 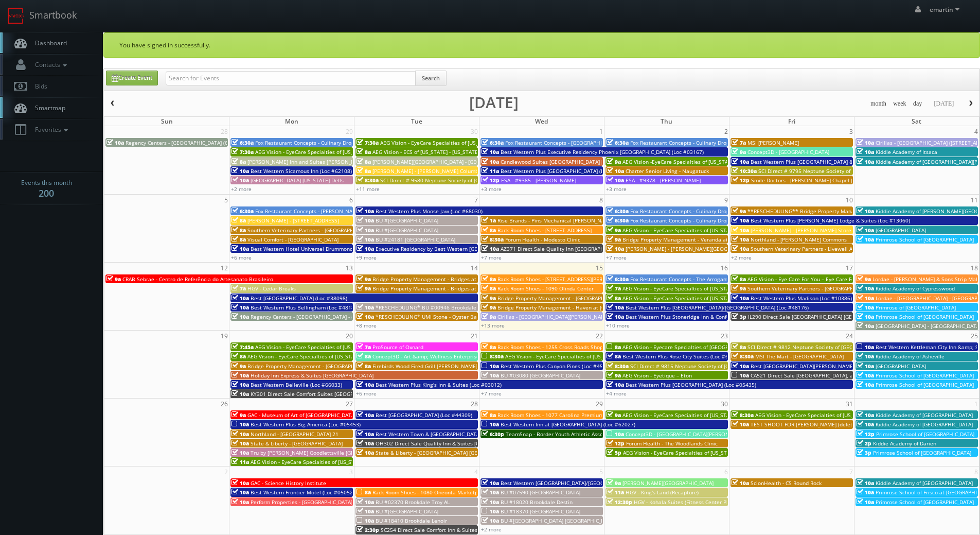 I want to click on span: Rack Room Shoes - 1255 Cross Roads Shopping Center, so click(x=565, y=347).